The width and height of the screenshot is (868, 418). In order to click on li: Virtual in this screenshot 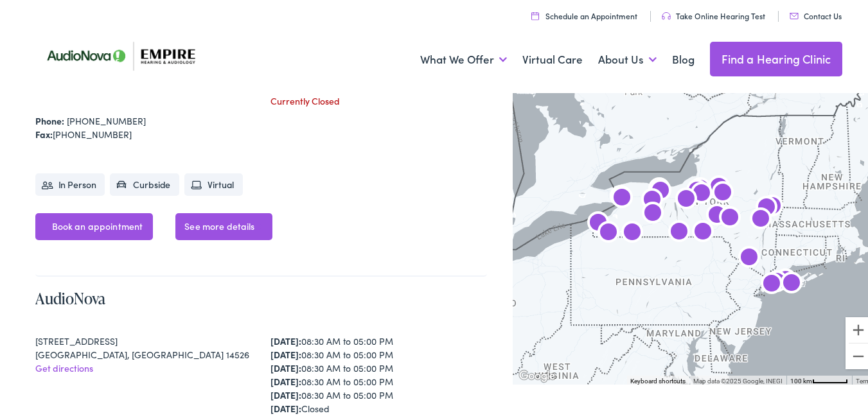, I will do `click(214, 182)`.